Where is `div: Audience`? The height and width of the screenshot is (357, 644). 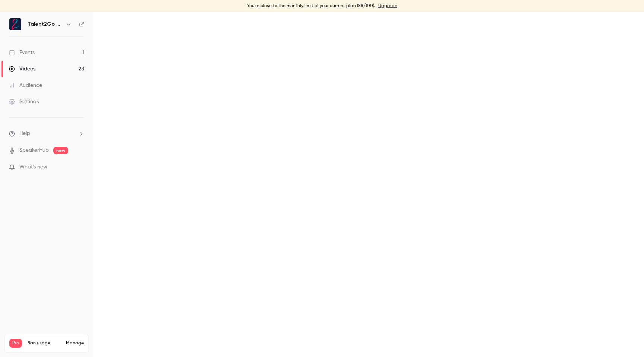
div: Audience is located at coordinates (25, 85).